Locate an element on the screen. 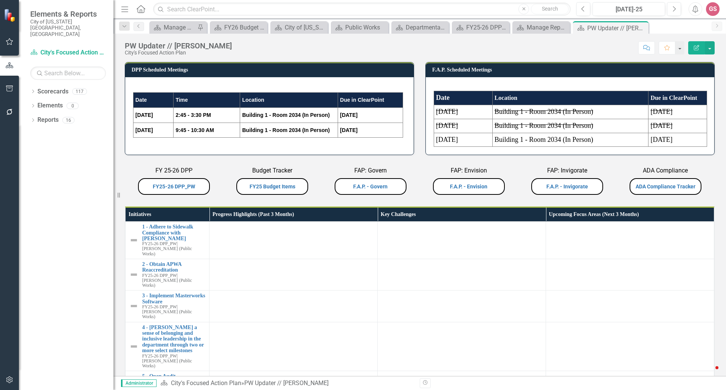  div: Manage Reports is located at coordinates (547, 27).